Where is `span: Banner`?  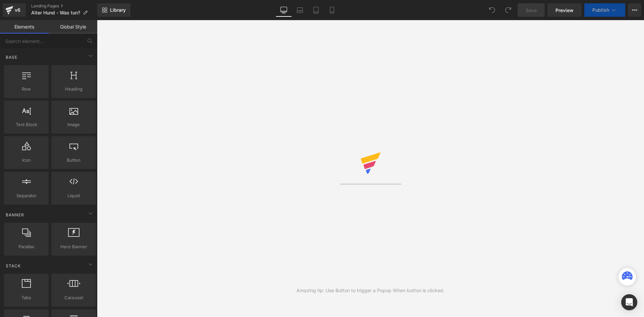 span: Banner is located at coordinates (15, 214).